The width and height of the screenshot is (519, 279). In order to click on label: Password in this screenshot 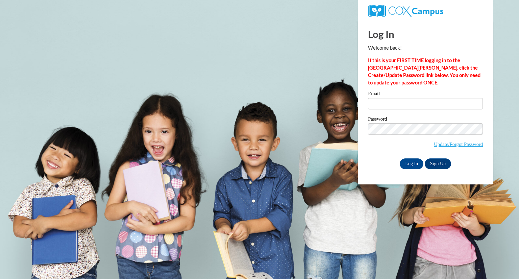, I will do `click(425, 120)`.